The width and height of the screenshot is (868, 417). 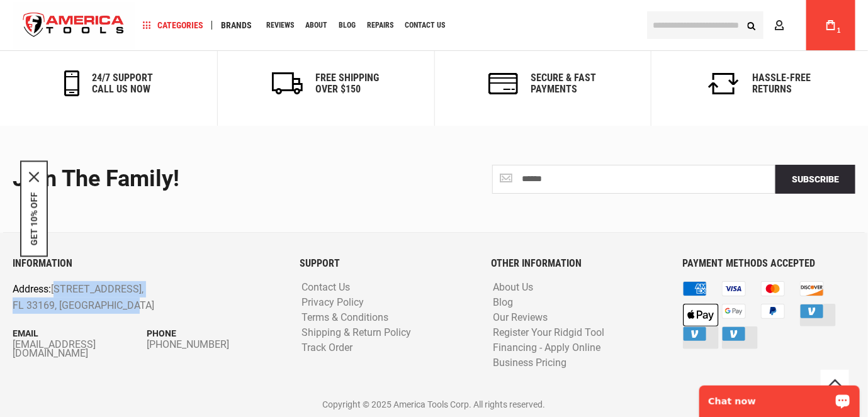 I want to click on span: About, so click(x=316, y=25).